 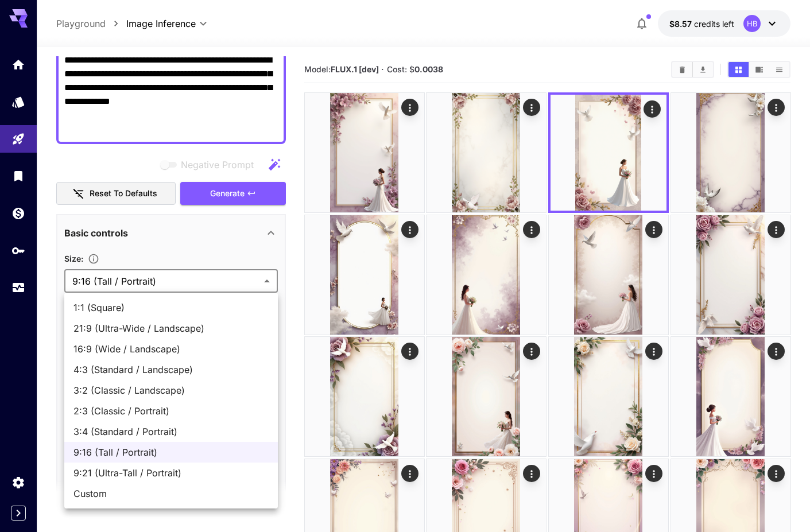 I want to click on span: 1:1 (Square), so click(x=171, y=307).